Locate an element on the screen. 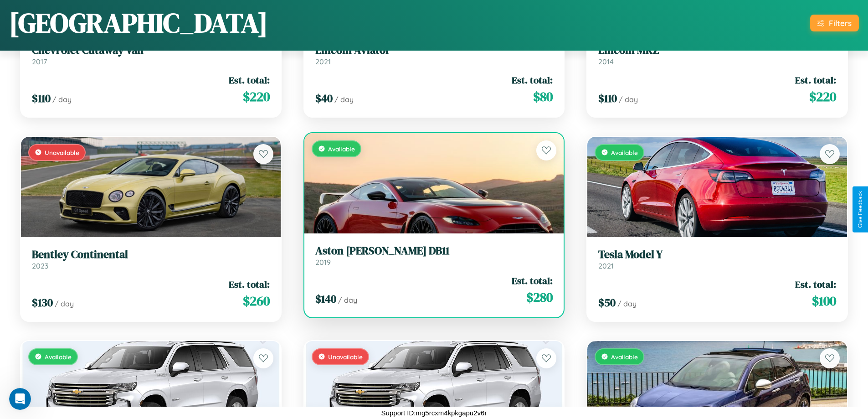 This screenshot has height=419, width=868. div: Filters is located at coordinates (840, 23).